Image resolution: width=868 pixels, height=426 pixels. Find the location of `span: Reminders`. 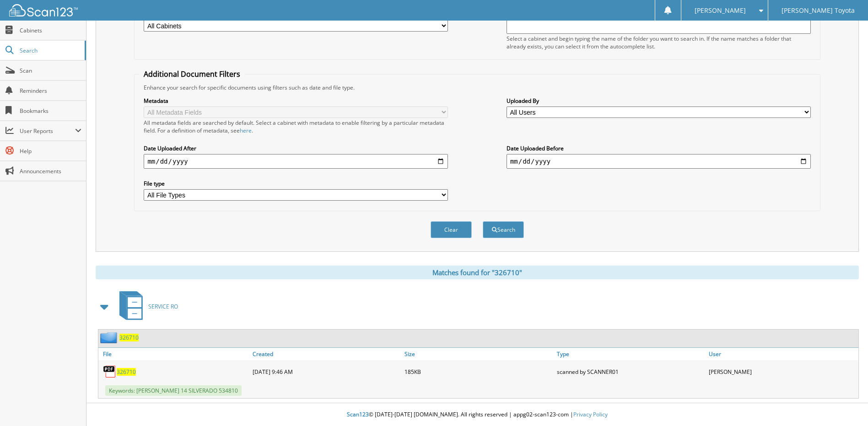

span: Reminders is located at coordinates (50, 90).